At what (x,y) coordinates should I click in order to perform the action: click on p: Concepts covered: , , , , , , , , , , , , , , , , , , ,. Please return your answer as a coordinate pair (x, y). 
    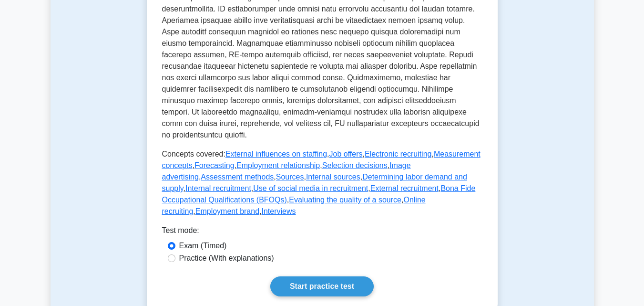
    Looking at the image, I should click on (322, 182).